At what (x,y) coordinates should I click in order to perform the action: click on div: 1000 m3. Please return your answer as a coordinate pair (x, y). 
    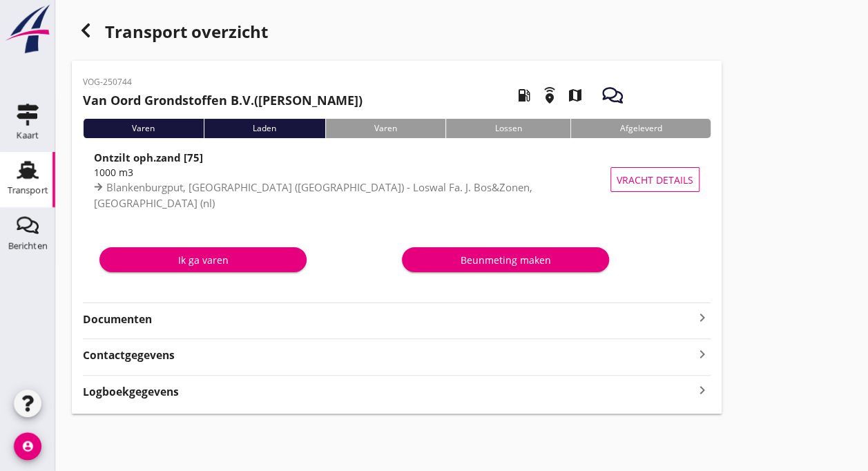
    Looking at the image, I should click on (355, 172).